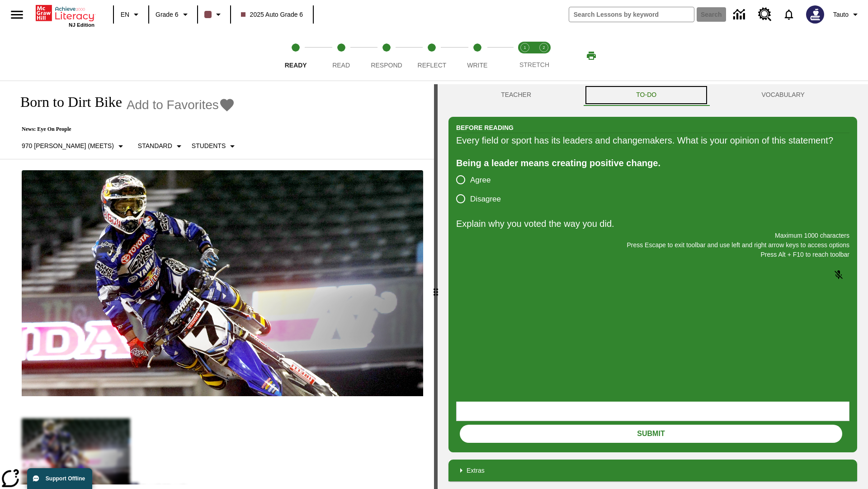 The width and height of the screenshot is (868, 489). I want to click on img: Avatar, so click(815, 14).